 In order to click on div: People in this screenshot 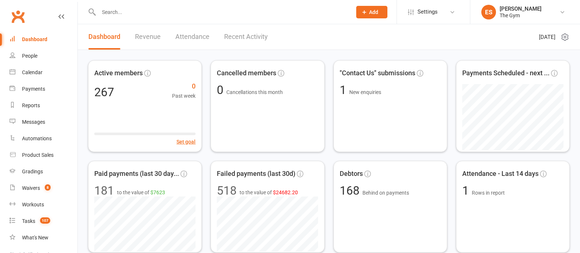, I will do `click(30, 56)`.